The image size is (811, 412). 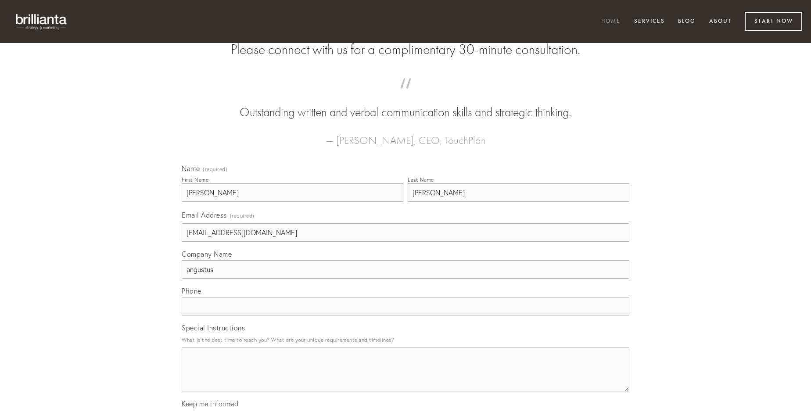 I want to click on div: Last Name, so click(x=421, y=179).